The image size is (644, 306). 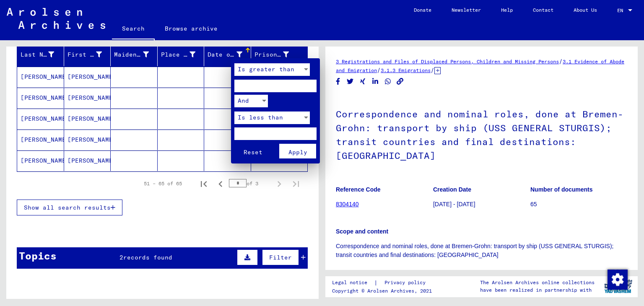 I want to click on button: Reset, so click(x=253, y=150).